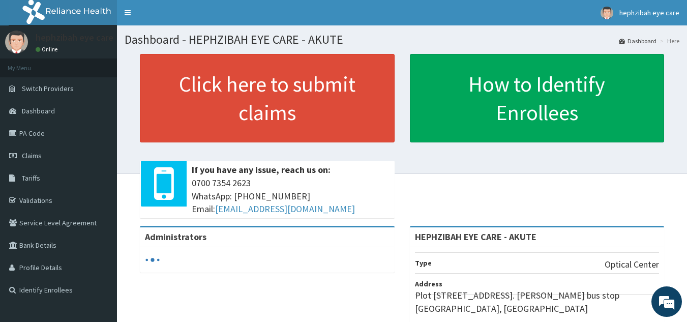 Image resolution: width=687 pixels, height=322 pixels. Describe the element at coordinates (537, 98) in the screenshot. I see `a: How to Identify Enrollees` at that location.